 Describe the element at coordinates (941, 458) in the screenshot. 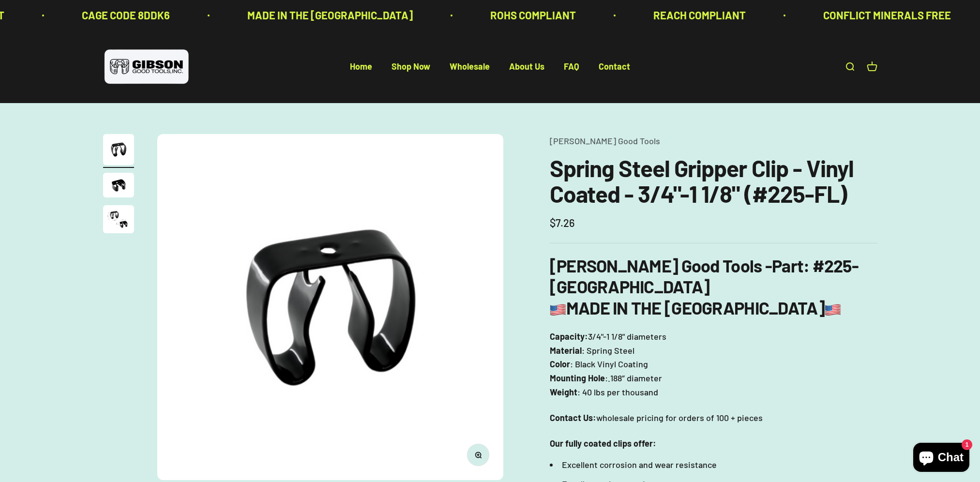

I see `inbox-online-store-chat: Shopify online store chat` at that location.